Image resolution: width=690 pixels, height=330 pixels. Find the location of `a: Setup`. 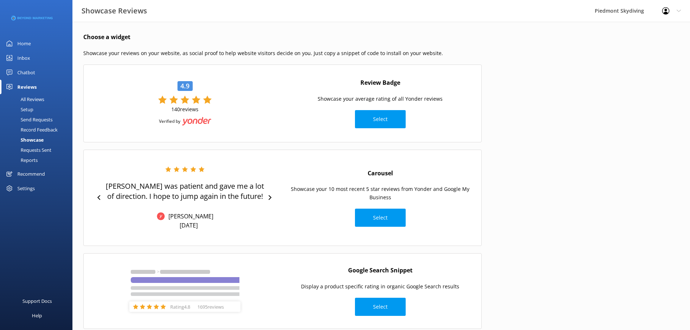

a: Setup is located at coordinates (38, 109).